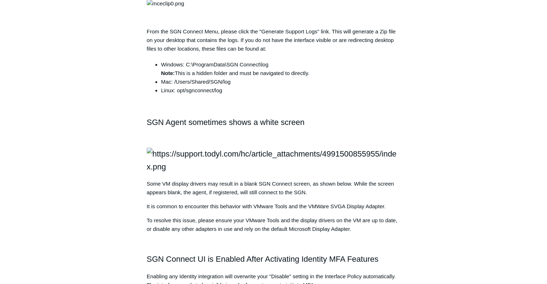 The image size is (547, 284). What do you see at coordinates (274, 122) in the screenshot?
I see `h2: SGN Agent sometimes shows a white screen` at bounding box center [274, 122].